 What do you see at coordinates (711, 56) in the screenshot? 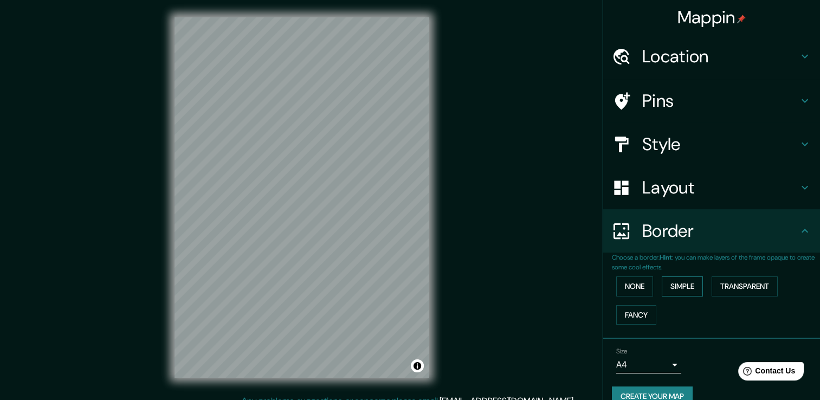
I see `div: Location` at bounding box center [711, 56].